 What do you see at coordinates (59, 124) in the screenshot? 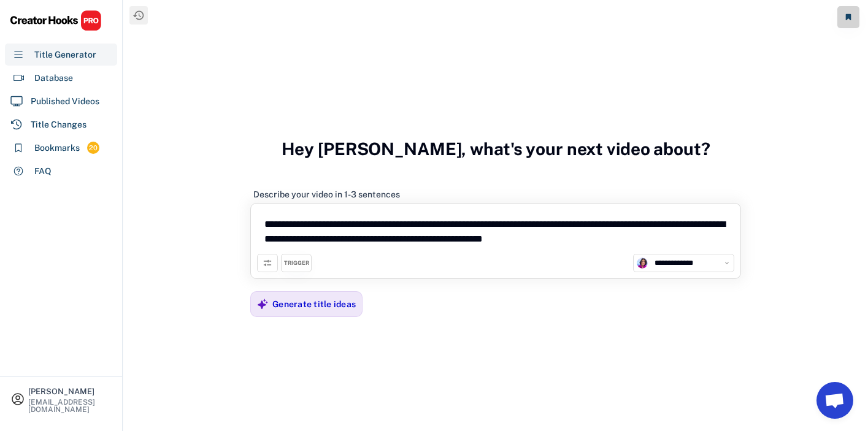
I see `div: Title Changes` at bounding box center [59, 124].